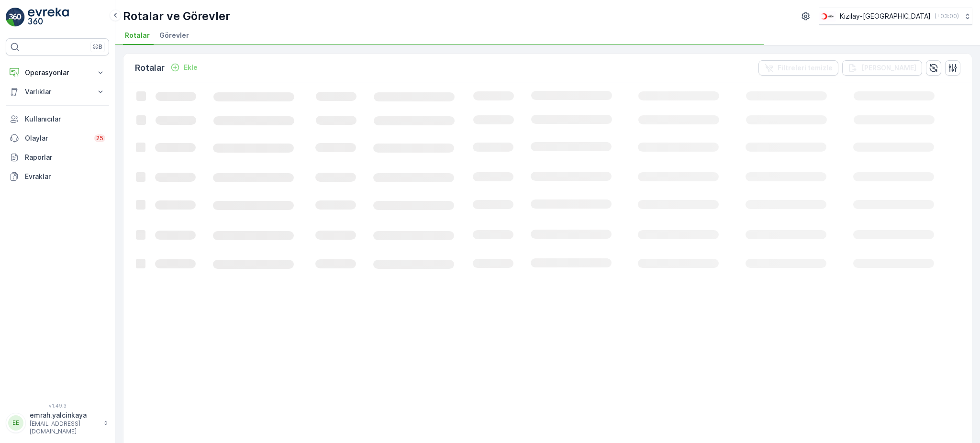 The width and height of the screenshot is (980, 443). Describe the element at coordinates (98, 47) in the screenshot. I see `p: ⌘B` at that location.